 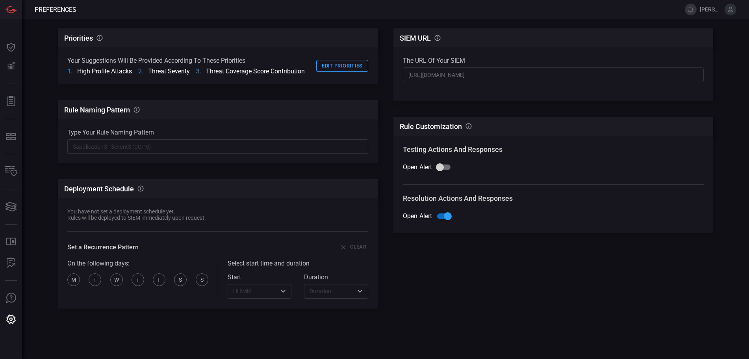 What do you see at coordinates (11, 47) in the screenshot?
I see `button: Dashboard` at bounding box center [11, 47].